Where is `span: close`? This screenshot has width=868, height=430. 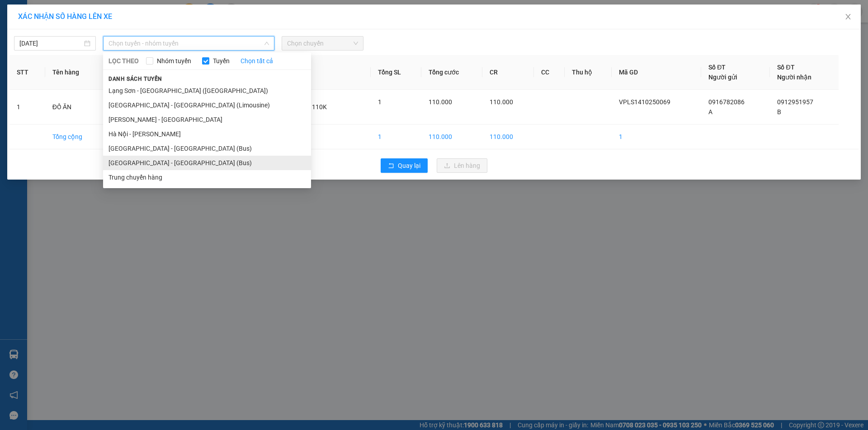
span: close is located at coordinates (848, 16).